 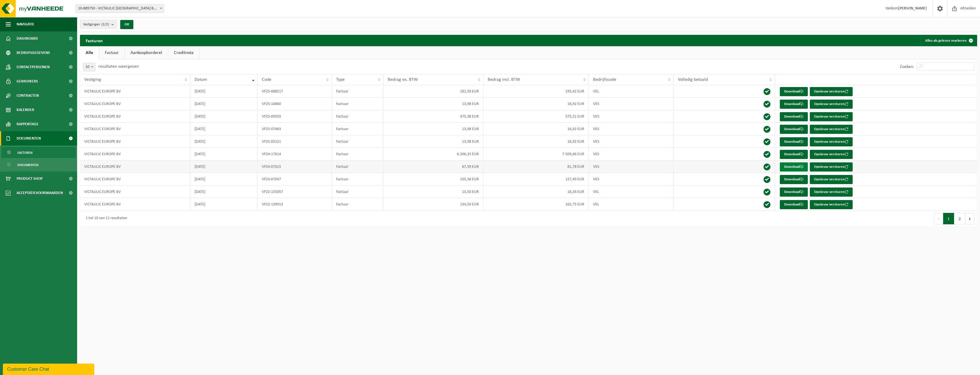 What do you see at coordinates (27, 38) in the screenshot?
I see `span: Dashboard` at bounding box center [27, 38].